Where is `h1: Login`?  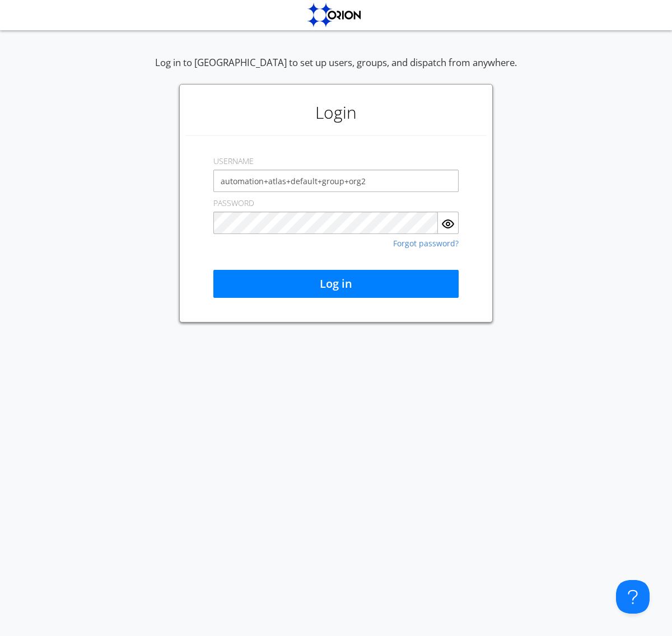
h1: Login is located at coordinates (336, 112).